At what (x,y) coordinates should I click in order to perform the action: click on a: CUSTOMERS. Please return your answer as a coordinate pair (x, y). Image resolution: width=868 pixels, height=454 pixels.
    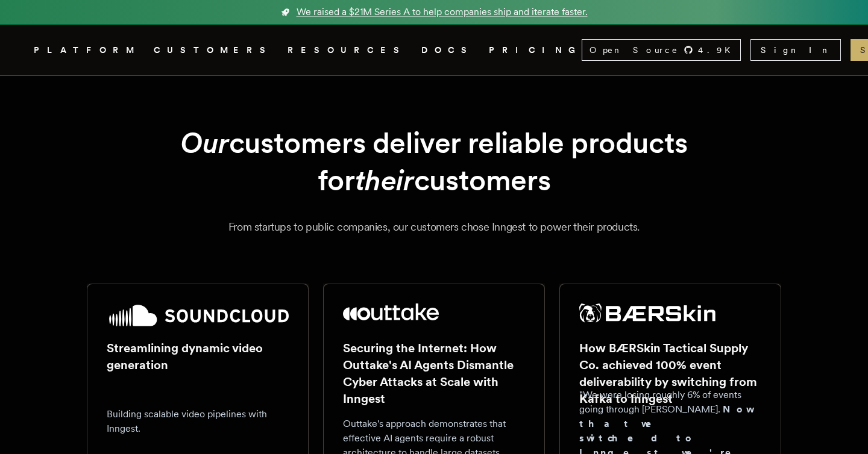
    Looking at the image, I should click on (213, 50).